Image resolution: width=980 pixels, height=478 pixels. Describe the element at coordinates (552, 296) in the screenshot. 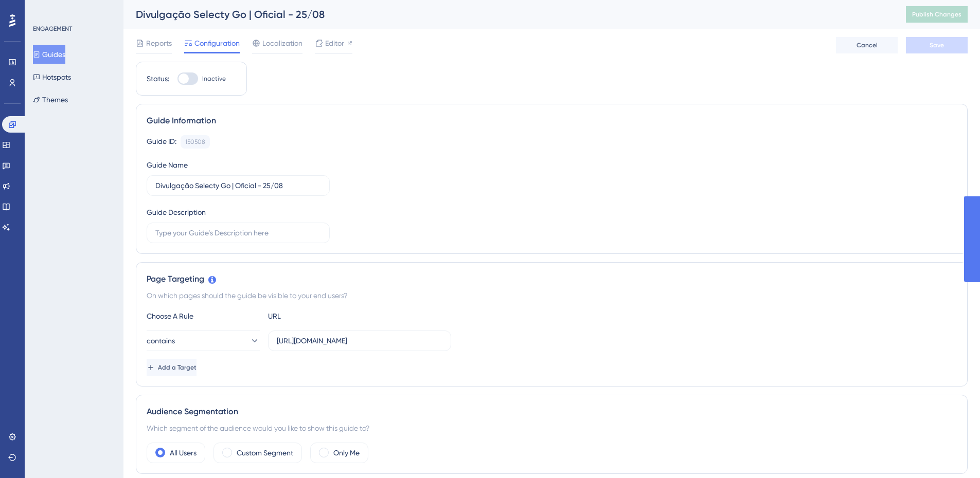

I see `div: On which pages should the guide be visible to your end users?` at that location.